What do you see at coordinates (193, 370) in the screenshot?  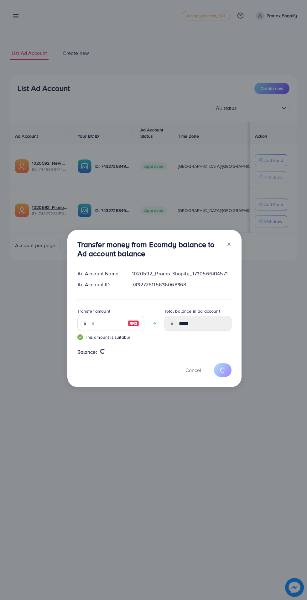 I see `button: Cancel` at bounding box center [193, 370].